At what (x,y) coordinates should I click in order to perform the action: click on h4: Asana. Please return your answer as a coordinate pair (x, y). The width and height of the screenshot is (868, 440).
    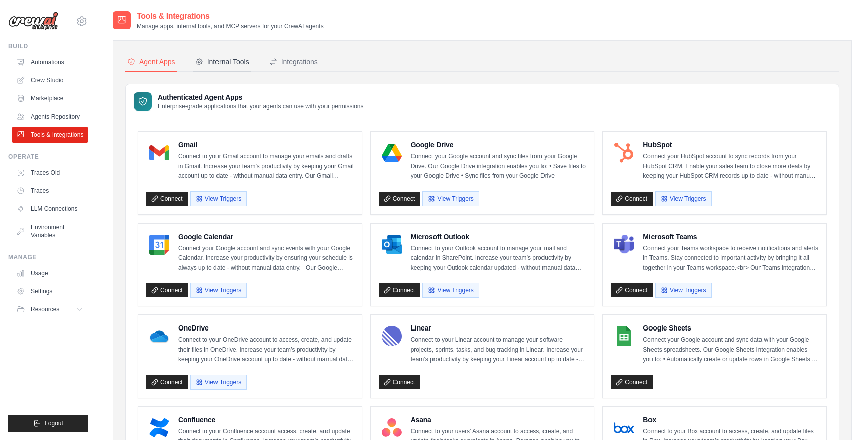
    Looking at the image, I should click on (498, 420).